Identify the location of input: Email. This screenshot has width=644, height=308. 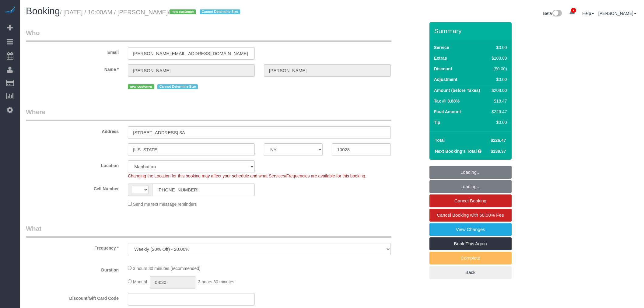
(191, 53).